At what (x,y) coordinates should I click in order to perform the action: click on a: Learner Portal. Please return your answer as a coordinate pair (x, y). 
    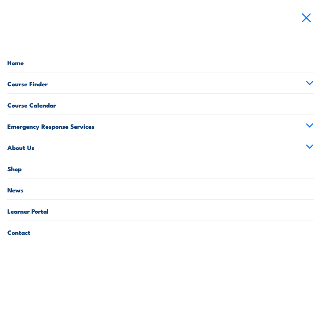
    Looking at the image, I should click on (160, 210).